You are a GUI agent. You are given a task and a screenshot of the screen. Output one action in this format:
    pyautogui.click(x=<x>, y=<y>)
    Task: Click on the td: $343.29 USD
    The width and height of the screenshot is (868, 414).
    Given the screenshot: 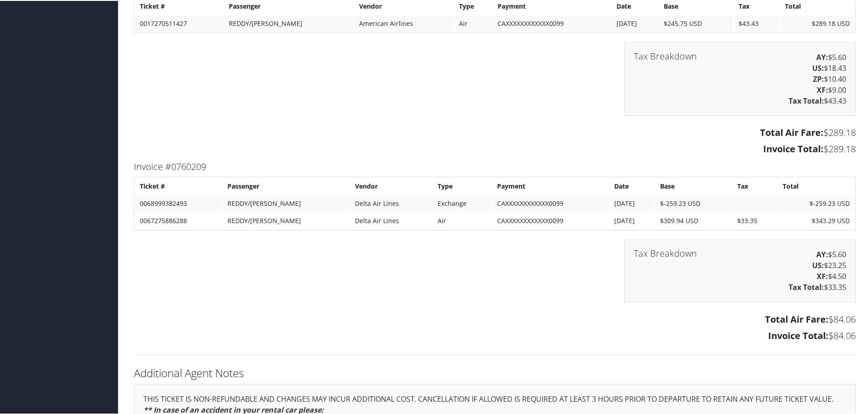 What is the action you would take?
    pyautogui.click(x=817, y=220)
    